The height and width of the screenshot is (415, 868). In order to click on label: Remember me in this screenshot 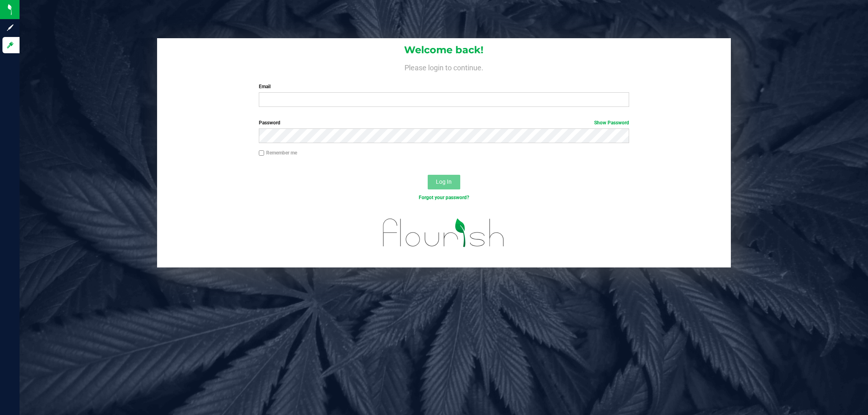, I will do `click(278, 153)`.